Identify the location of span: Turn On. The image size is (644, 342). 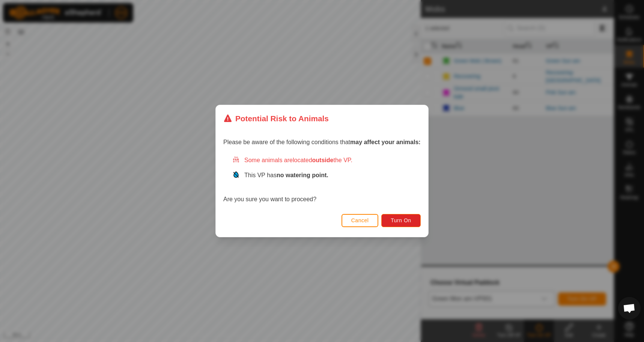
(401, 221).